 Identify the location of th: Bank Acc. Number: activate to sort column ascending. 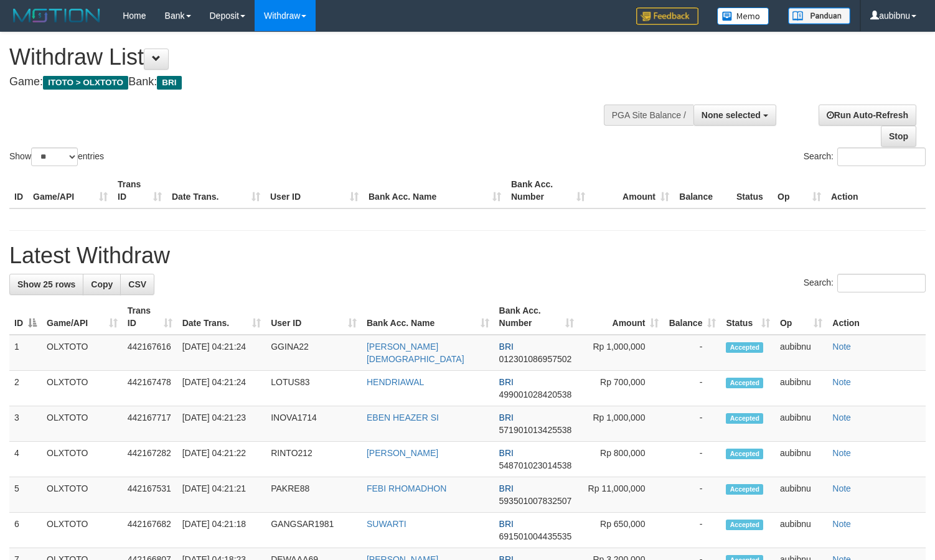
(537, 317).